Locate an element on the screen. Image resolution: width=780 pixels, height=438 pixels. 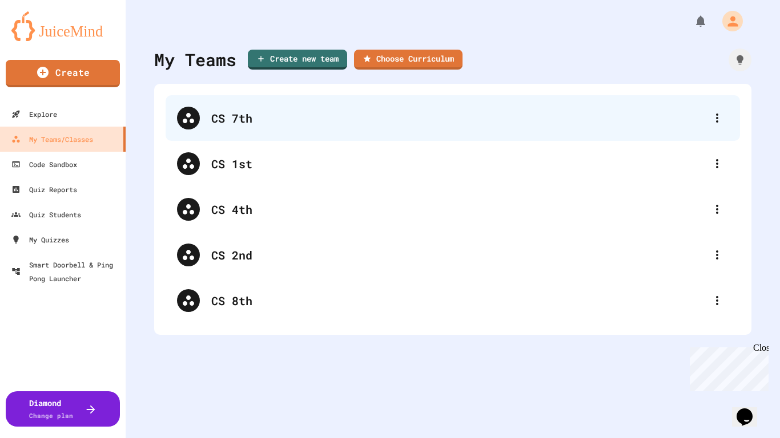
div: My Quizzes is located at coordinates (40, 240).